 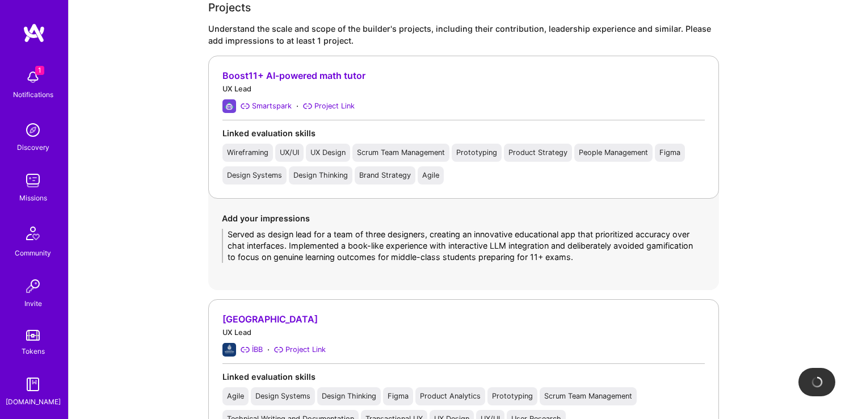 I want to click on img: teamwork, so click(x=33, y=180).